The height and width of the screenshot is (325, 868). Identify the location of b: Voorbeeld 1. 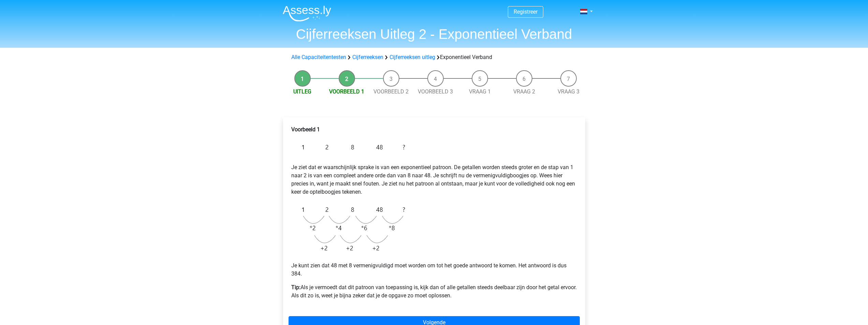
(306, 129).